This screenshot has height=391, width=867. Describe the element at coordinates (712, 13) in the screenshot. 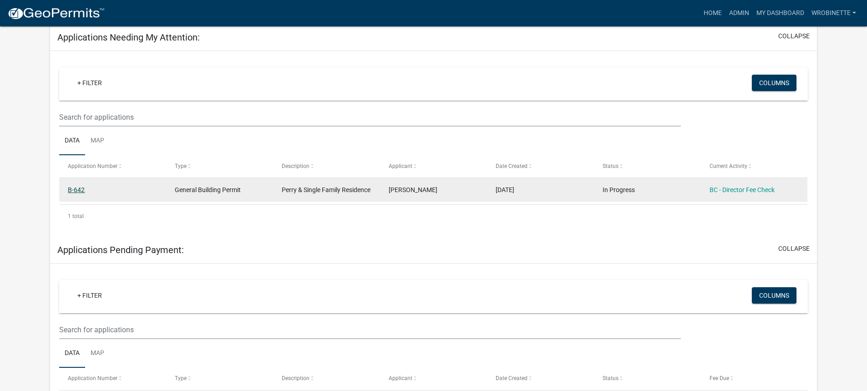

I see `a: Home` at that location.